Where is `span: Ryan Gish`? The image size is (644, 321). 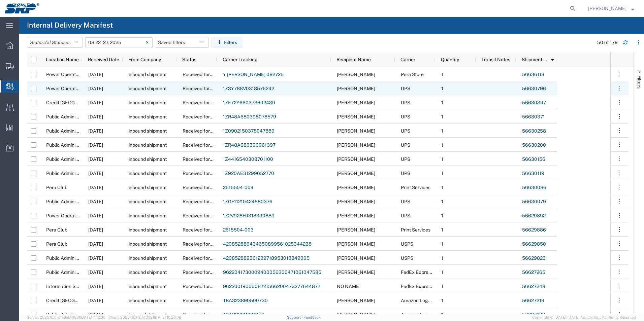 span: Ryan Gish is located at coordinates (356, 117).